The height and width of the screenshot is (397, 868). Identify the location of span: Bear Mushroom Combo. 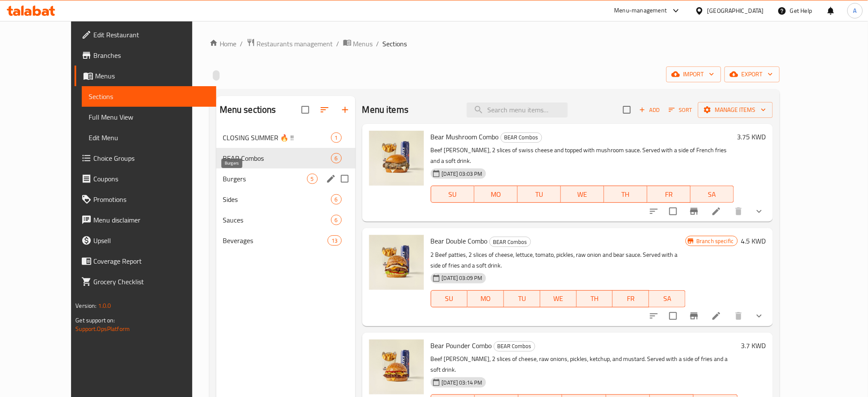
(464, 137).